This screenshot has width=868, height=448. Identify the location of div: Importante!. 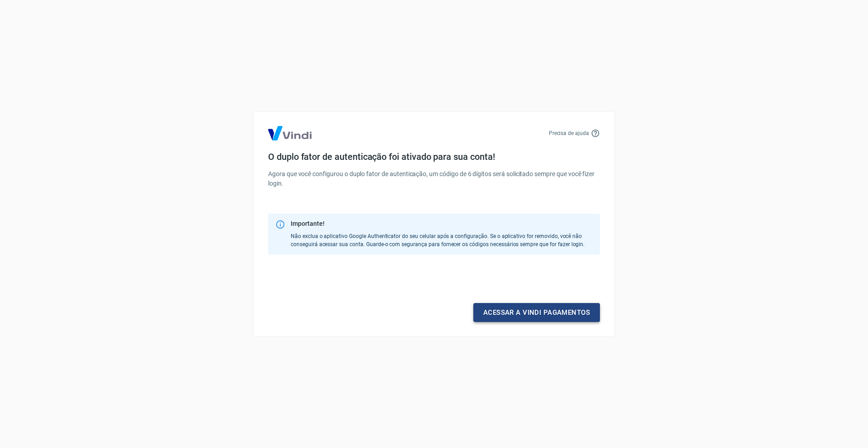
(442, 223).